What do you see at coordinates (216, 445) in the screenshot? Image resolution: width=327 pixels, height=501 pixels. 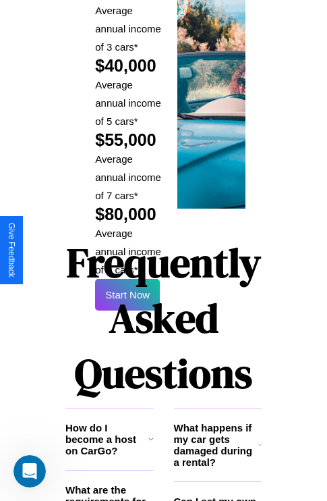 I see `h3: What happens if my car gets damaged during a rental?` at bounding box center [216, 445].